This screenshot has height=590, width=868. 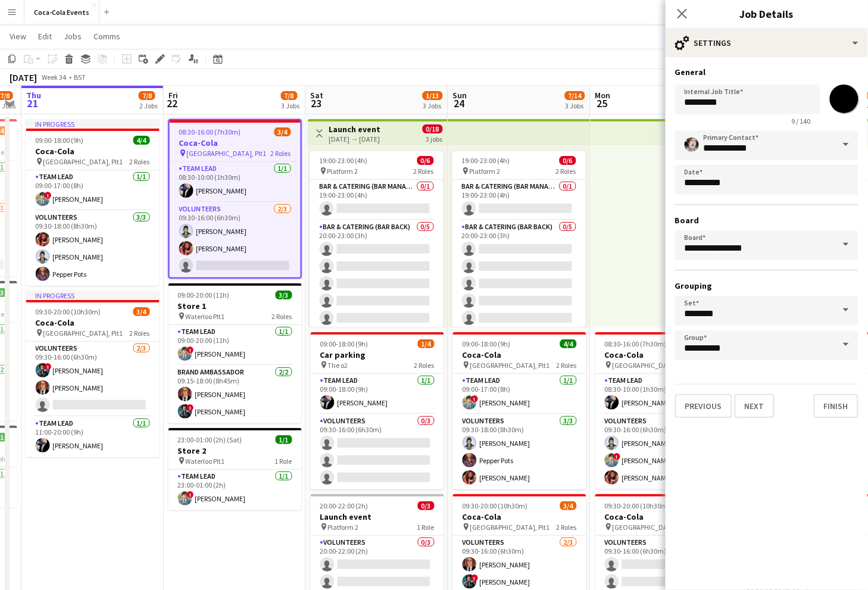 I want to click on span: 09:30-20:00 (10h30m), so click(x=69, y=312).